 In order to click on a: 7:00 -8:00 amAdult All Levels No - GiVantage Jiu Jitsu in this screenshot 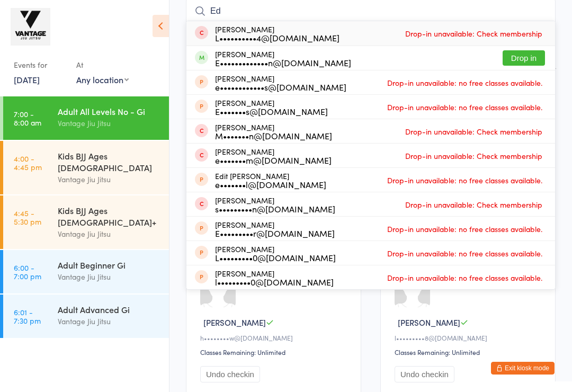, I will do `click(86, 118)`.